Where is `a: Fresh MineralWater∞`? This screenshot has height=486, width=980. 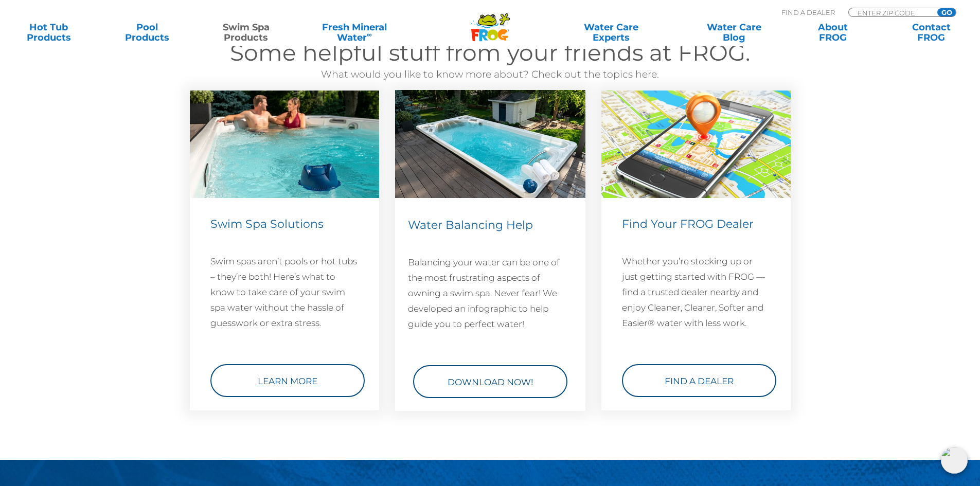 a: Fresh MineralWater∞ is located at coordinates (354, 32).